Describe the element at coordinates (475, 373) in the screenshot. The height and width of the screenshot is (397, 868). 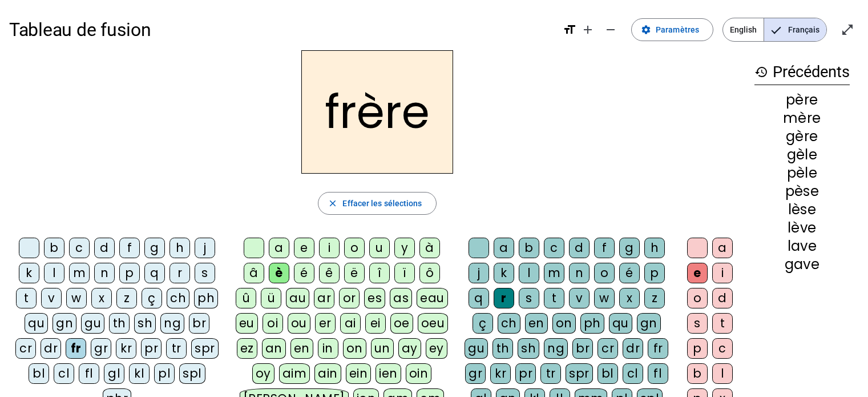
I see `div: gr` at that location.